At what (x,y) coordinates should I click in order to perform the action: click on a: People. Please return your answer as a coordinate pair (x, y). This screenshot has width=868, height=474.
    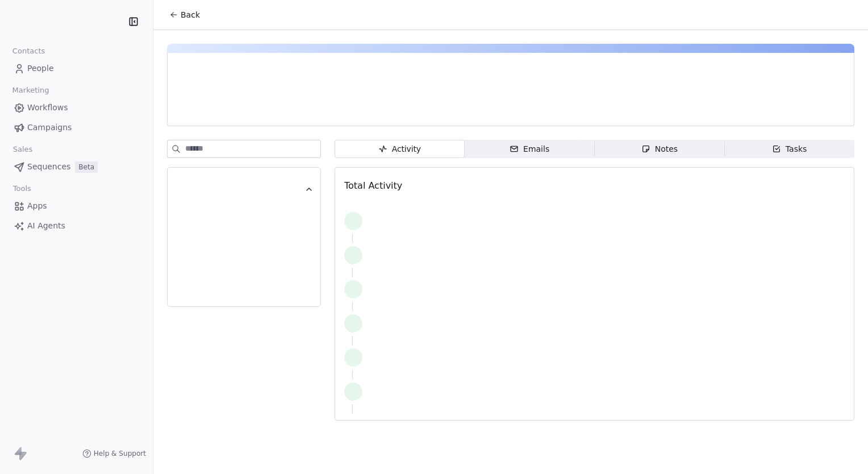
    Looking at the image, I should click on (76, 68).